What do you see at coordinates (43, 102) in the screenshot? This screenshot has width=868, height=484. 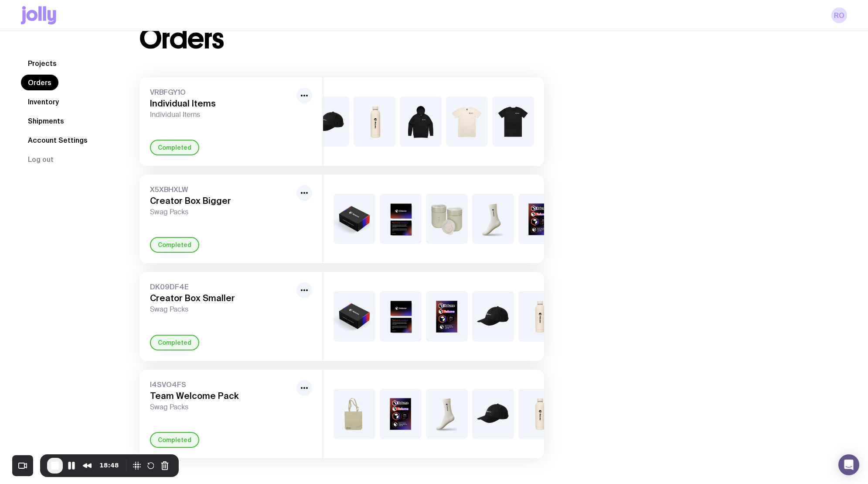 I see `a: Inventory` at bounding box center [43, 102].